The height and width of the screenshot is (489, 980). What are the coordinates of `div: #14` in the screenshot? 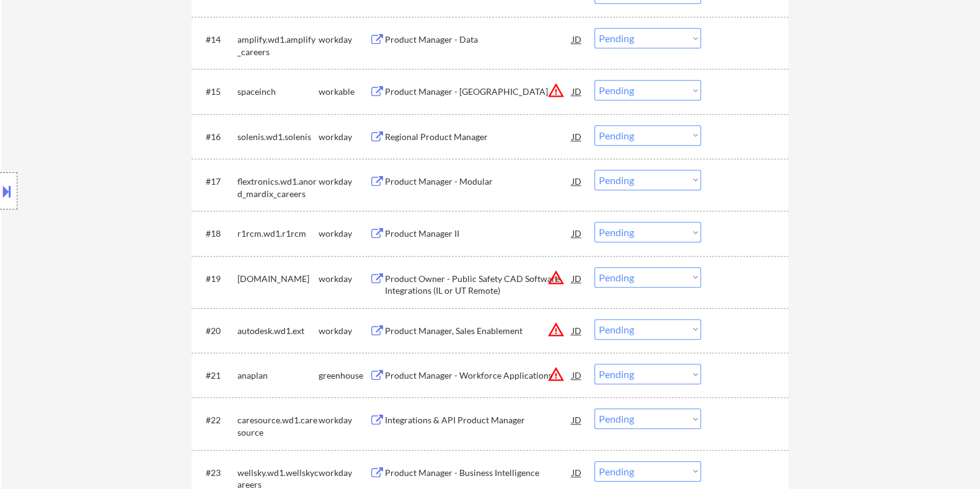 It's located at (216, 40).